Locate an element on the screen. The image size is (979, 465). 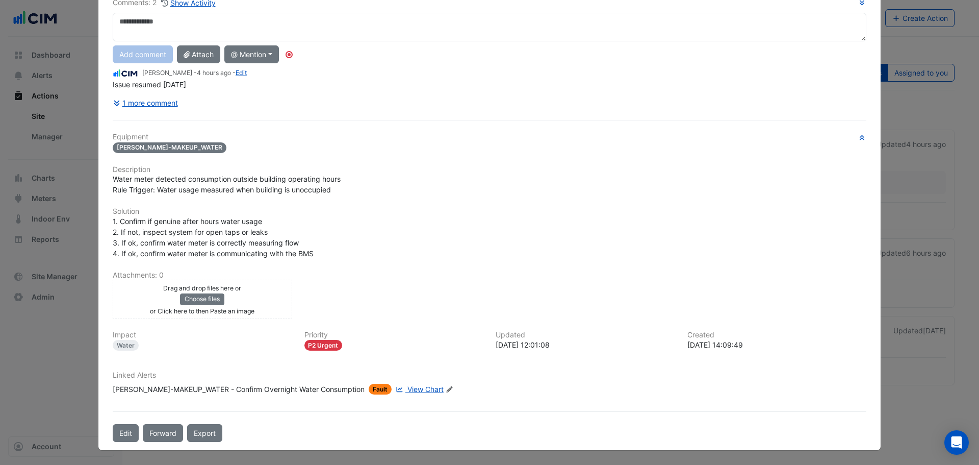
button: 1 more comment is located at coordinates (145, 103).